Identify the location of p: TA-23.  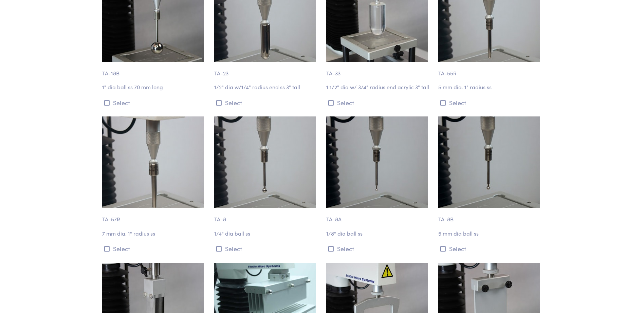
(266, 70).